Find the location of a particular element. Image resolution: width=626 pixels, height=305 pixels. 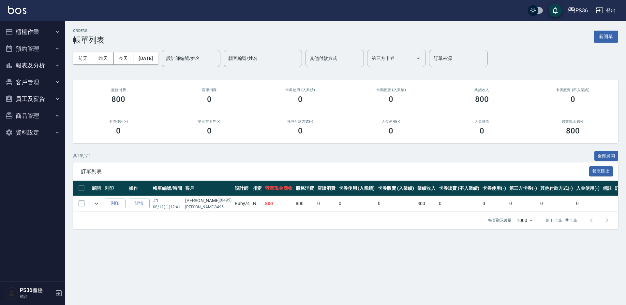

img: Person is located at coordinates (12, 294).